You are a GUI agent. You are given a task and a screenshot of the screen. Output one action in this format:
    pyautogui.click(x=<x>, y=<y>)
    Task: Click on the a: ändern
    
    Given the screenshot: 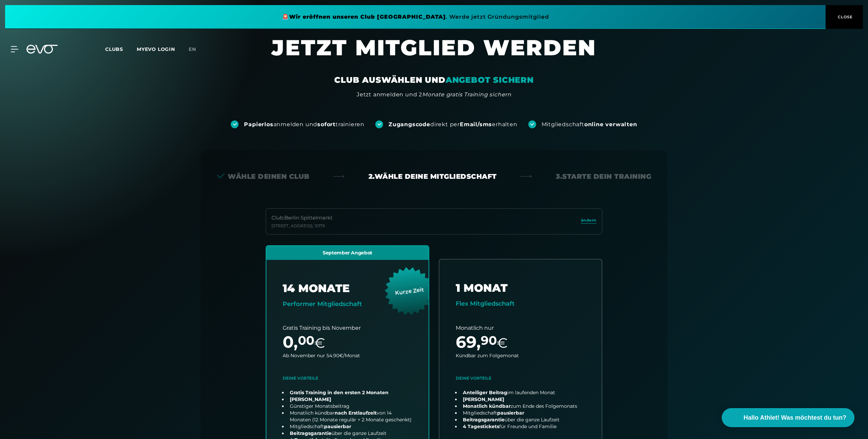 What is the action you would take?
    pyautogui.click(x=588, y=221)
    